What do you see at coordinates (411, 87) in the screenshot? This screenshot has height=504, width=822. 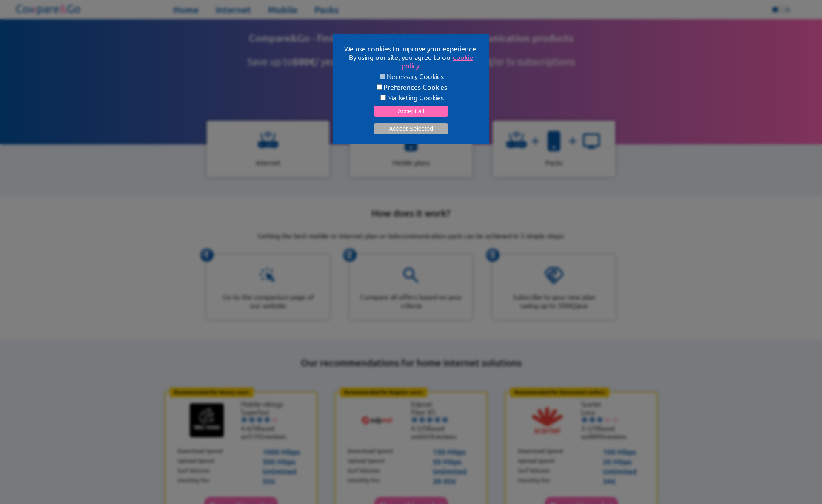 I see `label: Preferences Cookies` at bounding box center [411, 87].